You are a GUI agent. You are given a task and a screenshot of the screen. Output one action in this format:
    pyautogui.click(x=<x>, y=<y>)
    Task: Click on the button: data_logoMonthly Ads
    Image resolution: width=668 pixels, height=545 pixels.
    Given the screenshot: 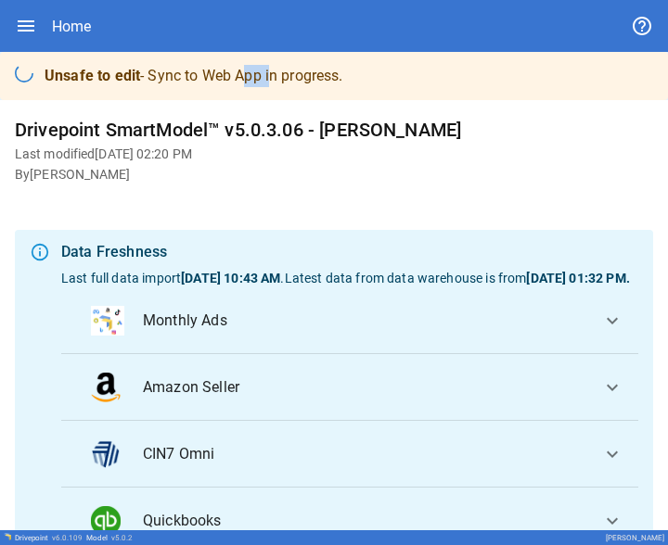 What is the action you would take?
    pyautogui.click(x=350, y=321)
    